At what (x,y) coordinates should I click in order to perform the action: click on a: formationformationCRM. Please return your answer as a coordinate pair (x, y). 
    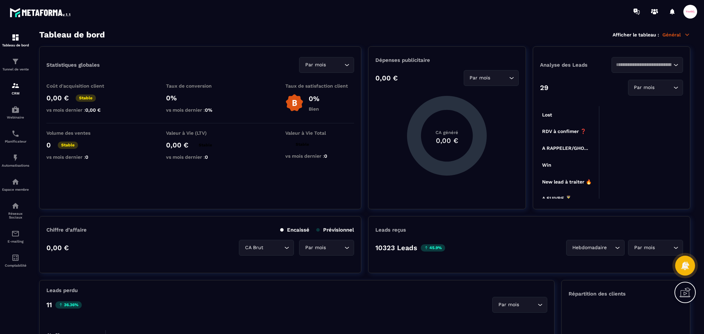
    Looking at the image, I should click on (15, 88).